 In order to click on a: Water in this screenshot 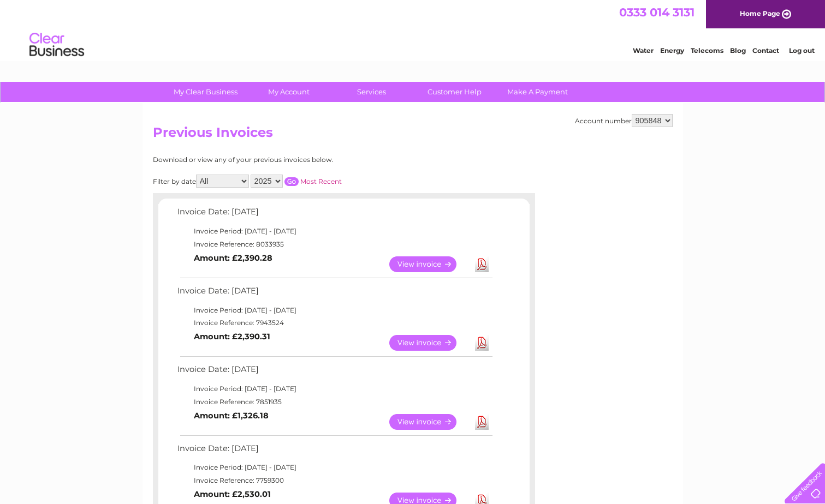, I will do `click(643, 50)`.